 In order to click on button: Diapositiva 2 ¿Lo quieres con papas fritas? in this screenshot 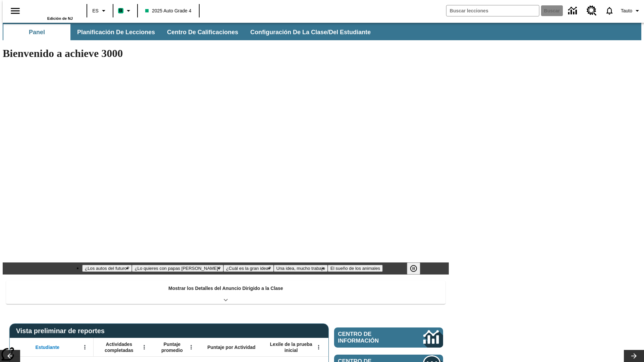, I will do `click(177, 268)`.